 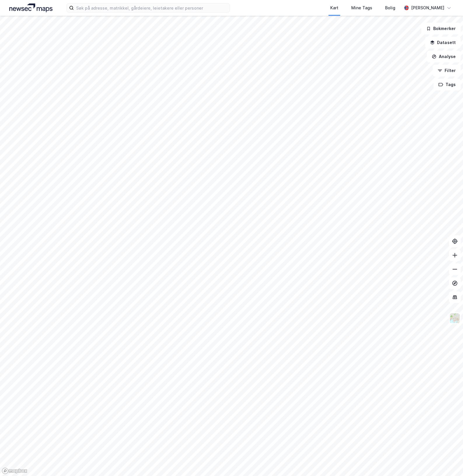 I want to click on div: Chat Widget, so click(x=448, y=462).